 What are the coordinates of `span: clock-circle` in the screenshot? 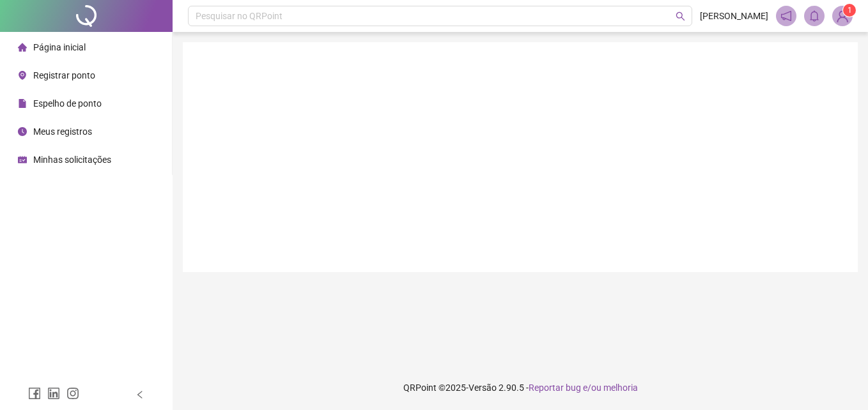 It's located at (22, 132).